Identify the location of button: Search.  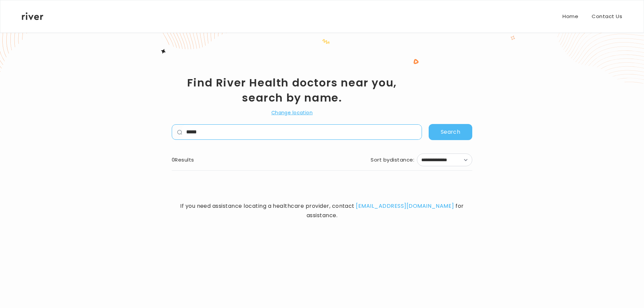
(451, 132).